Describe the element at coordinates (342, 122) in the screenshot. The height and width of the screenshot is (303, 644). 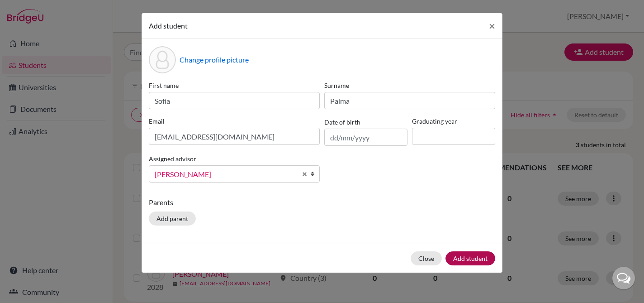
I see `label: Date of birth` at that location.